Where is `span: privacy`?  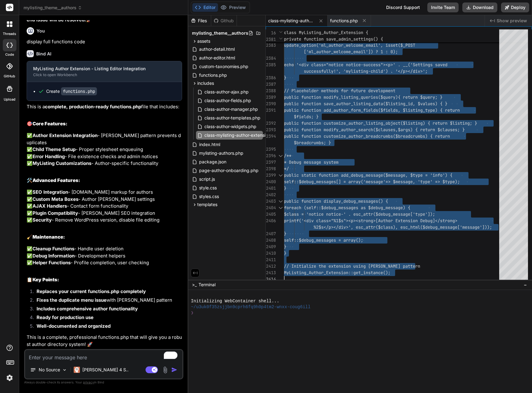
span: privacy is located at coordinates (89, 382).